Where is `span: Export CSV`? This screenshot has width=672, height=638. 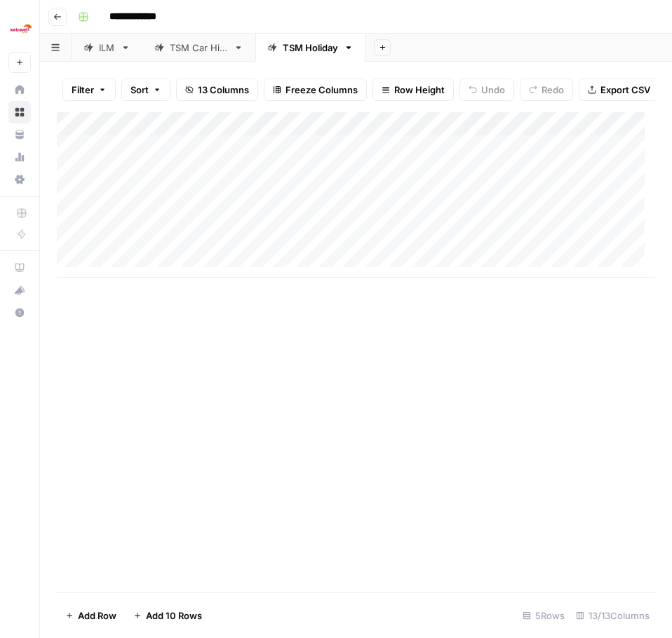 span: Export CSV is located at coordinates (625, 90).